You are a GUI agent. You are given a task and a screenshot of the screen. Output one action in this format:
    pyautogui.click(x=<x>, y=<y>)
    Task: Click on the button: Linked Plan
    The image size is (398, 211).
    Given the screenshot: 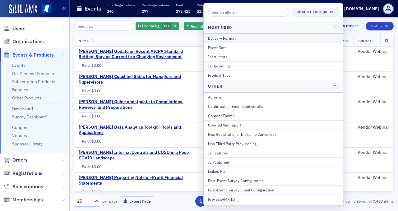 What is the action you would take?
    pyautogui.click(x=274, y=171)
    